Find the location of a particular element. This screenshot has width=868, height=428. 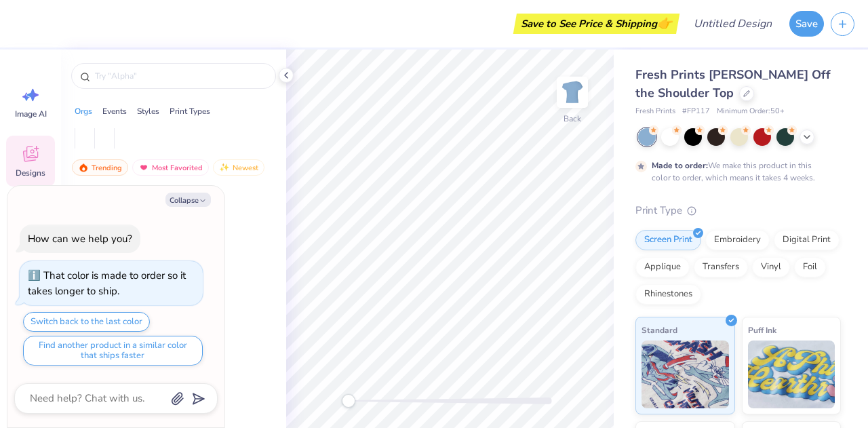

span: Designs is located at coordinates (31, 173).